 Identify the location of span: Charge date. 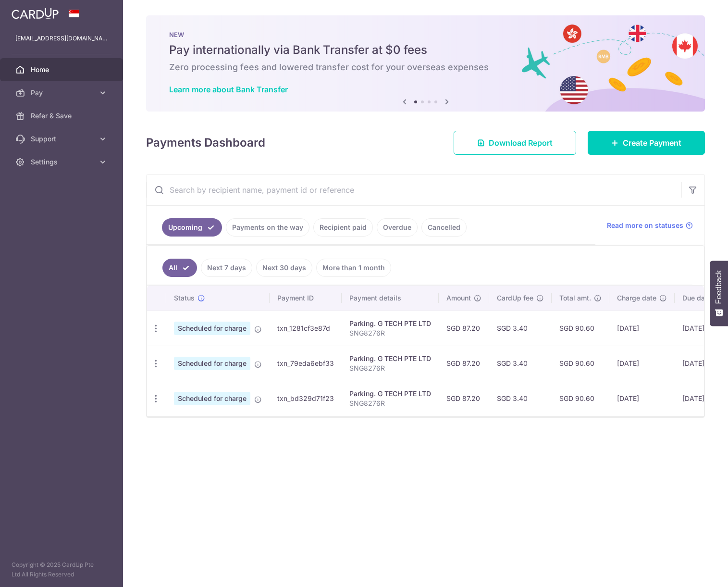
(637, 298).